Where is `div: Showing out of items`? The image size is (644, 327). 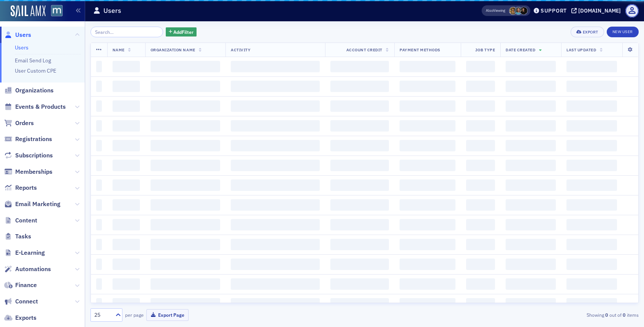 div: Showing out of items is located at coordinates (550, 315).